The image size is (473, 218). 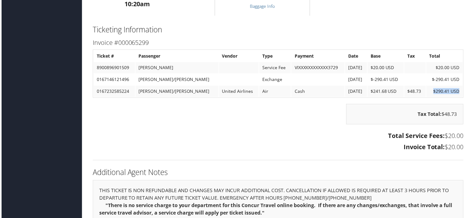 I want to click on th: Date, so click(x=357, y=56).